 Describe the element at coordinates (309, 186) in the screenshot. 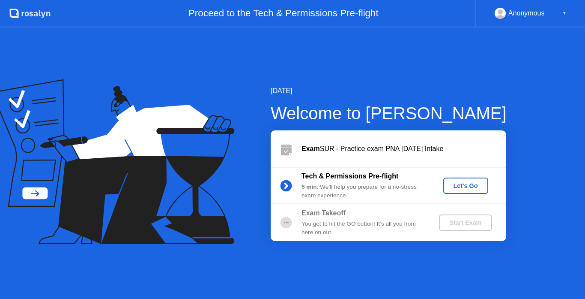

I see `b: 5 min` at that location.